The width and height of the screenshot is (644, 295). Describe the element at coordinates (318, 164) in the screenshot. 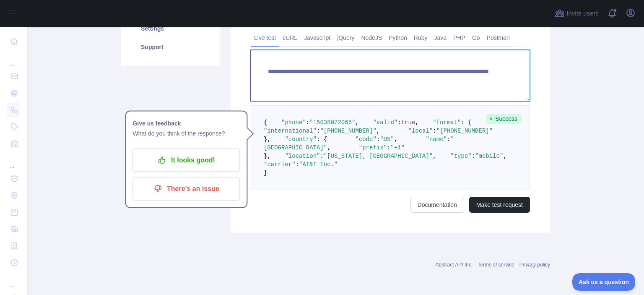

I see `span: "AT&T Inc."` at that location.